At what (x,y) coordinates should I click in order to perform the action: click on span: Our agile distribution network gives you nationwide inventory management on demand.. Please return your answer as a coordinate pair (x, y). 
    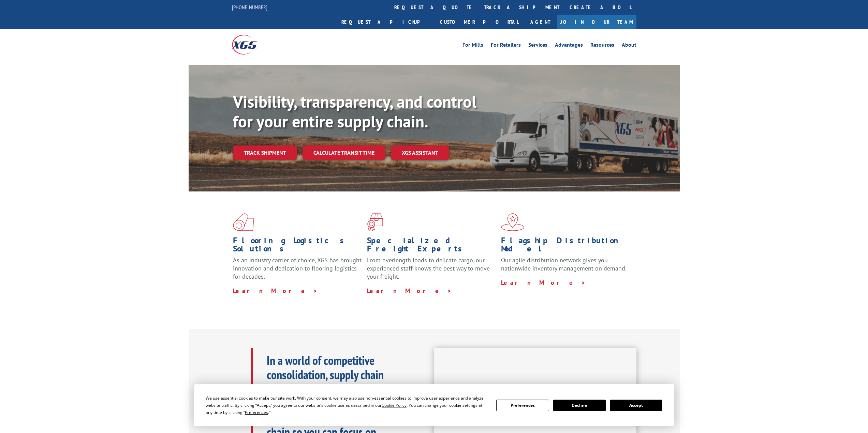
    Looking at the image, I should click on (564, 264).